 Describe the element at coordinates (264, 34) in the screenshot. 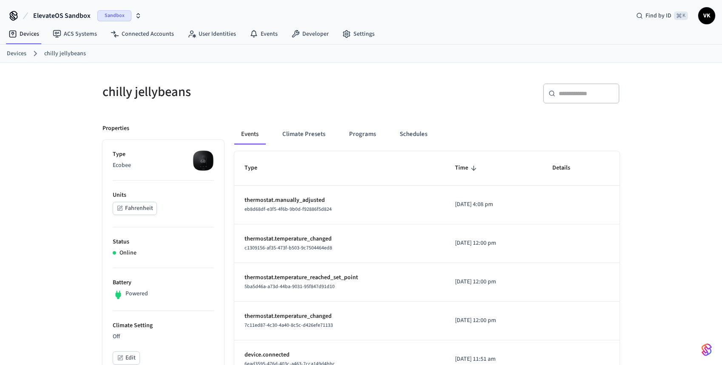

I see `a: Events` at that location.